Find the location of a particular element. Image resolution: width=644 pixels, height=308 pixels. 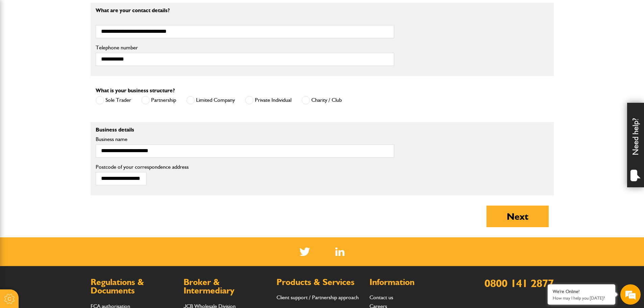

a: LinkedIn is located at coordinates (340, 252).